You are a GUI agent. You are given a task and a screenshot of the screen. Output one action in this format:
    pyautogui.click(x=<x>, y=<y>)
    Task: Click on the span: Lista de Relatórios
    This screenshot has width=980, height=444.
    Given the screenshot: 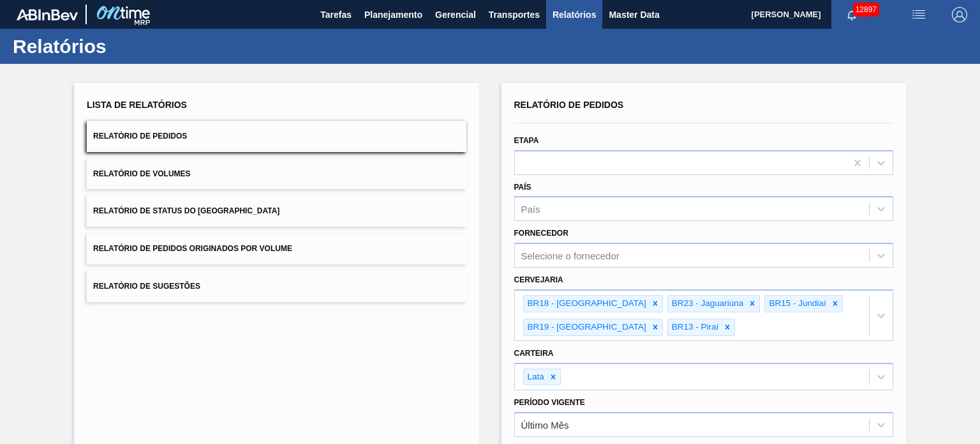 What is the action you would take?
    pyautogui.click(x=137, y=105)
    